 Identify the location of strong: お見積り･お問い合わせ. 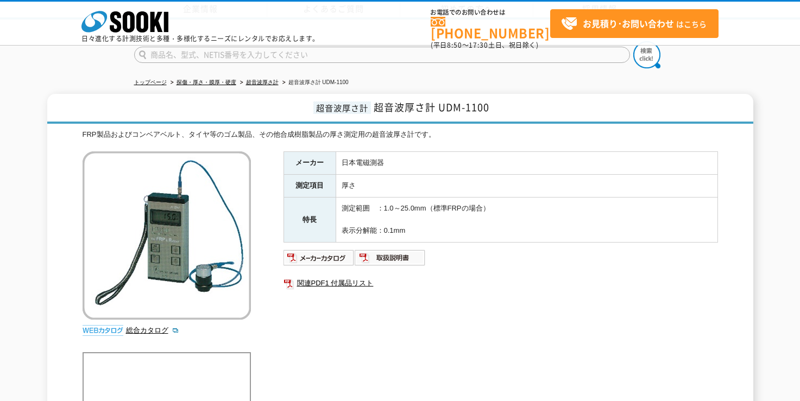
(628, 23).